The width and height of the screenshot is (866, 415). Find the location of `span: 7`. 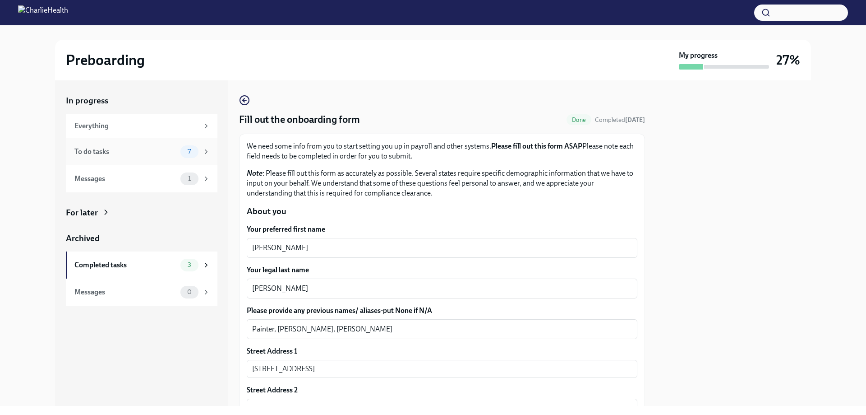

span: 7 is located at coordinates (189, 151).